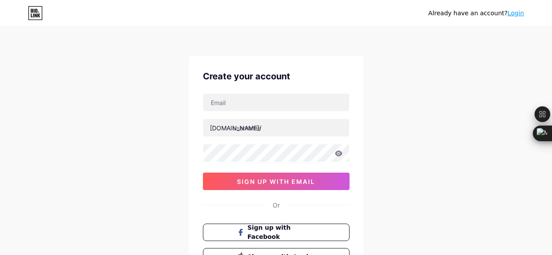  What do you see at coordinates (281, 232) in the screenshot?
I see `span: Sign up with Facebook` at bounding box center [281, 232].